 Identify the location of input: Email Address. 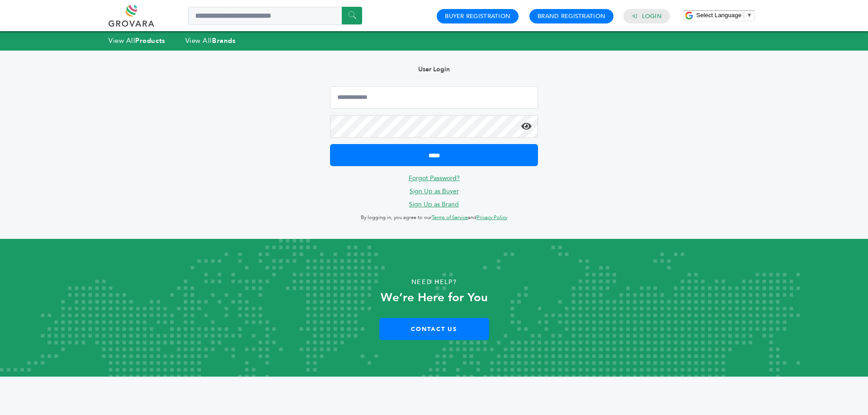
(434, 98).